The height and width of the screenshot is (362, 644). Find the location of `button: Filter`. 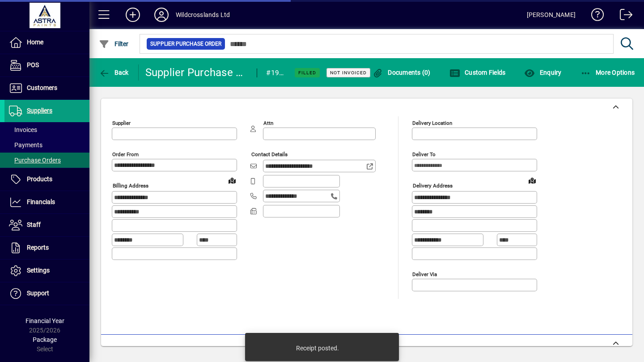

button: Filter is located at coordinates (114, 44).